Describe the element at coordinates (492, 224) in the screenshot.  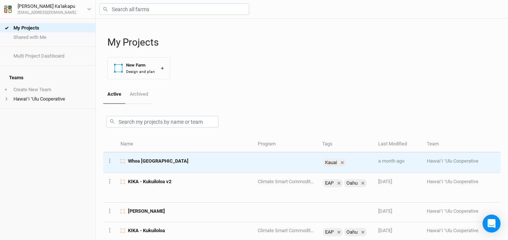
I see `div: Open Intercom Messenger` at that location.